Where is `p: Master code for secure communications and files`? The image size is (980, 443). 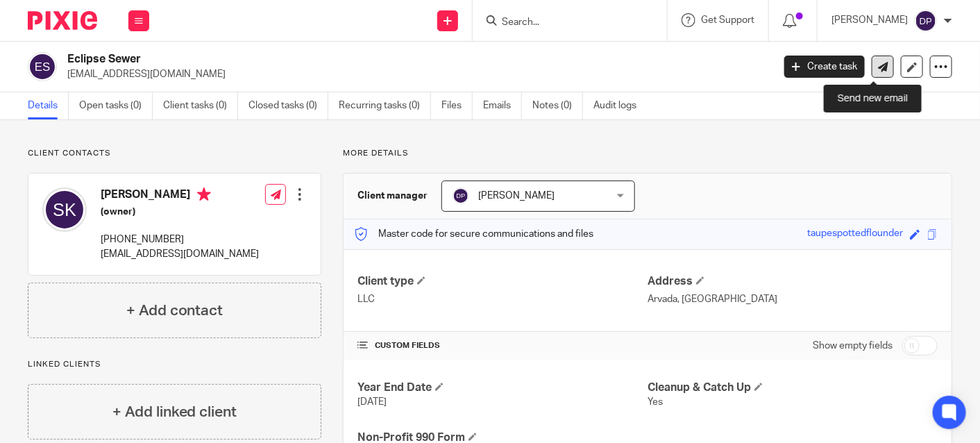
p: Master code for secure communications and files is located at coordinates (473, 234).